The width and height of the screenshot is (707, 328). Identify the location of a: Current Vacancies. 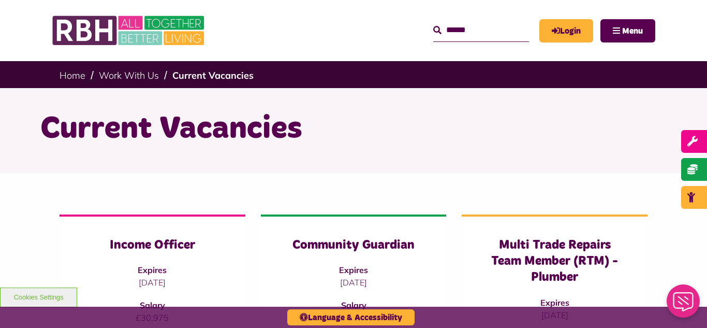
(213, 75).